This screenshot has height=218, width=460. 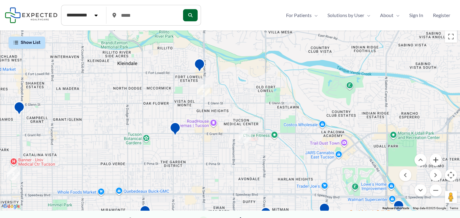 What do you see at coordinates (27, 43) in the screenshot?
I see `button: Show List` at bounding box center [27, 43].